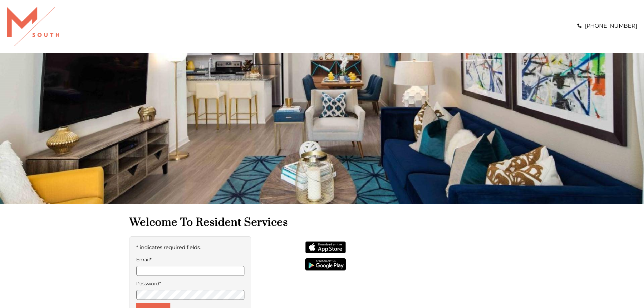  I want to click on label: Password*, so click(190, 283).